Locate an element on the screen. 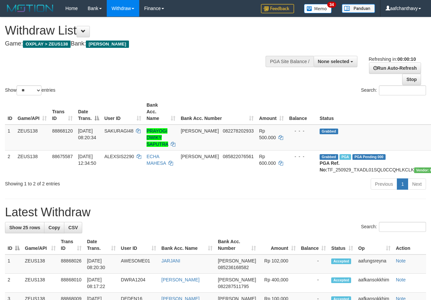 The width and height of the screenshot is (431, 300). span: Copy 082287511795 to clipboard is located at coordinates (233, 286).